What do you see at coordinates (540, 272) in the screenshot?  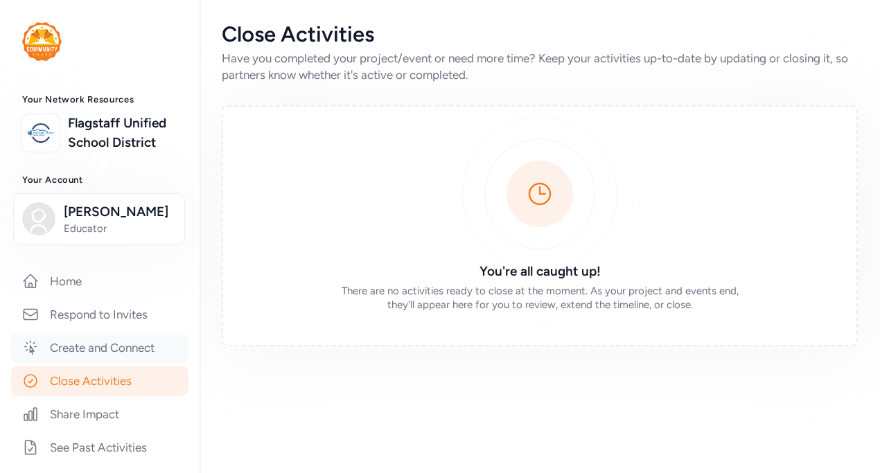 I see `h3: You're all caught up!` at bounding box center [540, 272].